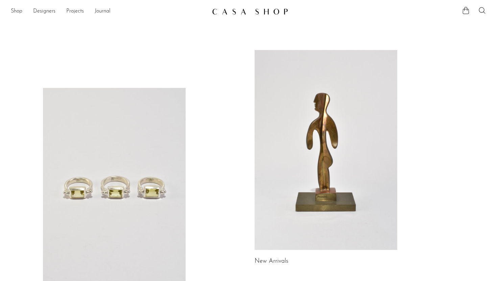 The height and width of the screenshot is (281, 497). What do you see at coordinates (109, 12) in the screenshot?
I see `ul: NEW HEADER MENU` at bounding box center [109, 12].